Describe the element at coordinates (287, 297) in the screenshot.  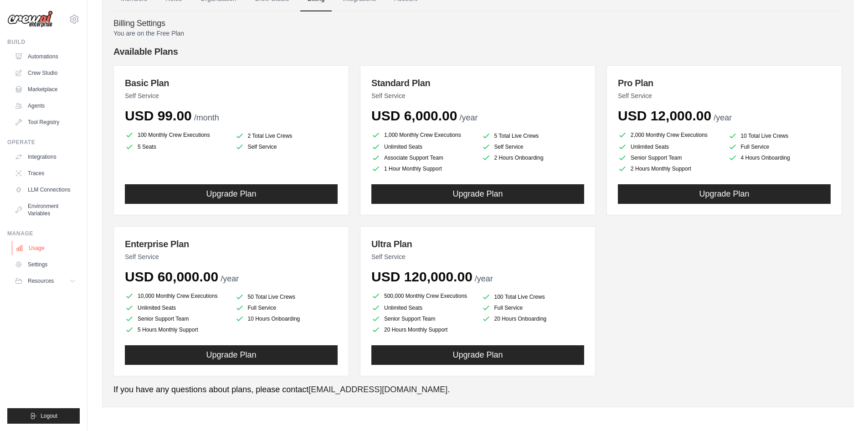
I see `li: 50 Total Live Crews` at that location.